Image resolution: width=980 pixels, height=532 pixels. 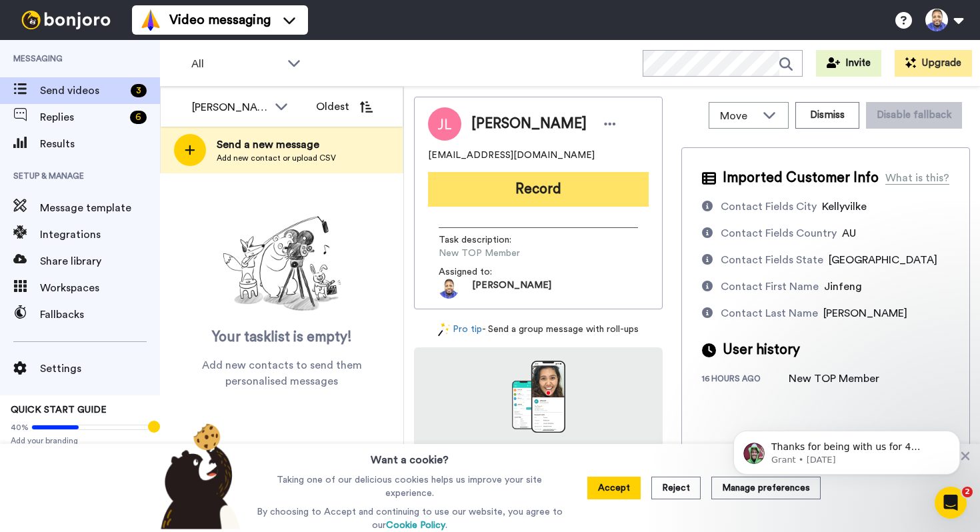 What do you see at coordinates (282, 264) in the screenshot?
I see `img: ready-set-action.png` at bounding box center [282, 264].